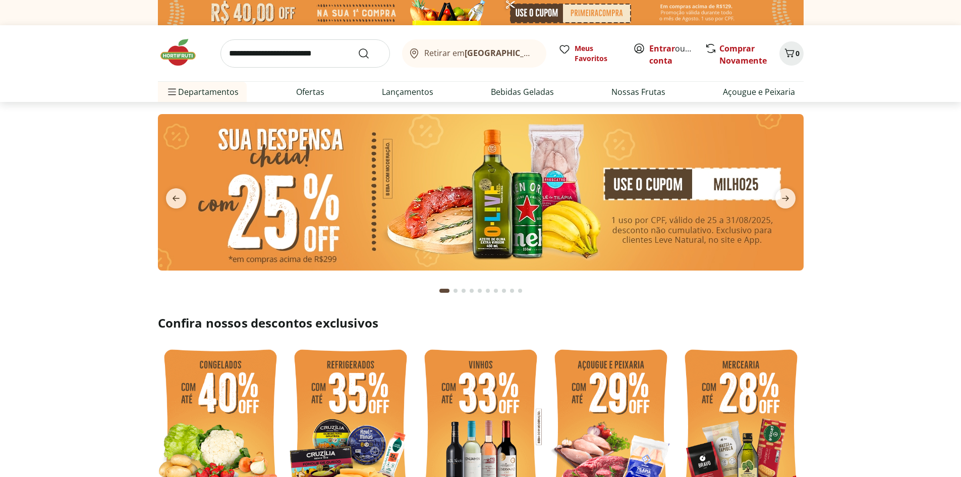  Describe the element at coordinates (598, 53) in the screenshot. I see `span: Meus Favoritos` at that location.